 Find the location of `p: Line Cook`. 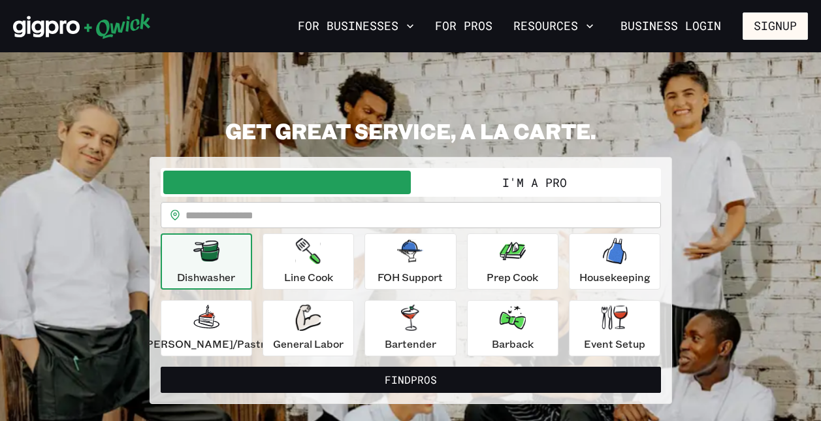

p: Line Cook is located at coordinates (308, 277).